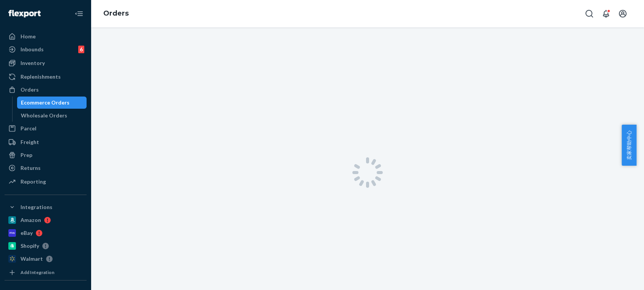  I want to click on div: Add Integration, so click(38, 272).